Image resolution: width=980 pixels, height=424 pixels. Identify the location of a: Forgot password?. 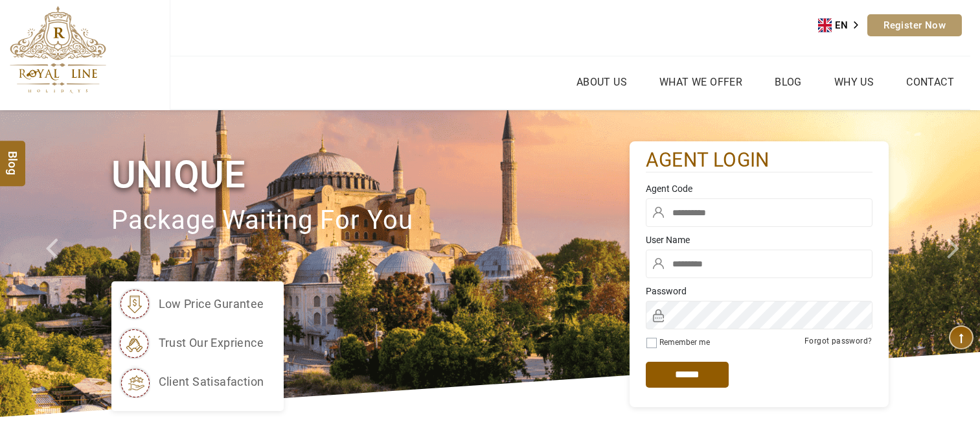
(838, 341).